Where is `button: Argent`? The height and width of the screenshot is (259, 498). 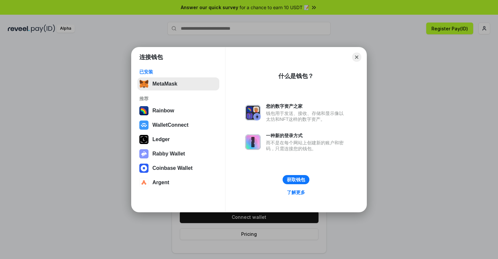
button: Argent is located at coordinates (178, 182).